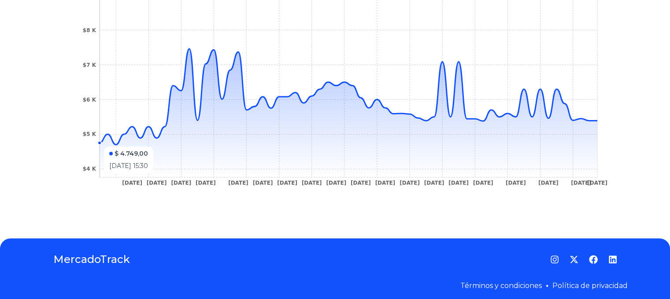 This screenshot has width=670, height=299. What do you see at coordinates (89, 30) in the screenshot?
I see `tspan: $8 K` at bounding box center [89, 30].